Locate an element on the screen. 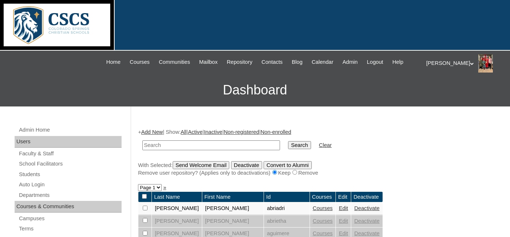 This screenshot has height=237, width=510. span: Mailbox is located at coordinates (208, 62).